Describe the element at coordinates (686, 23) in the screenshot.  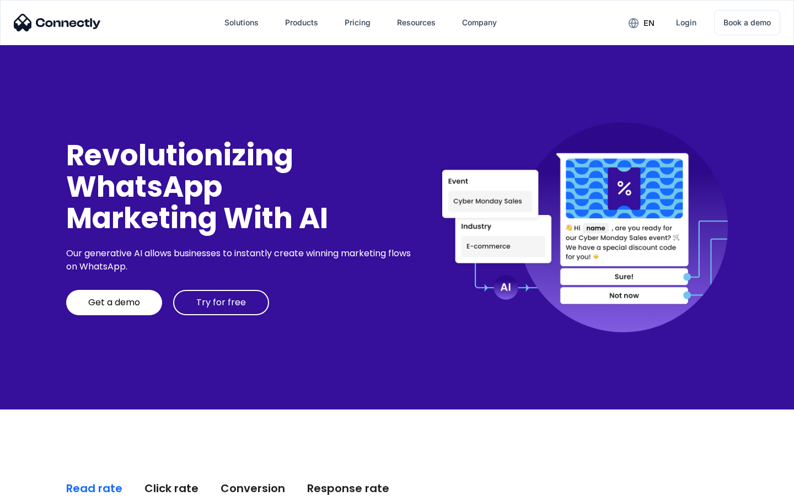
I see `a: Login` at that location.